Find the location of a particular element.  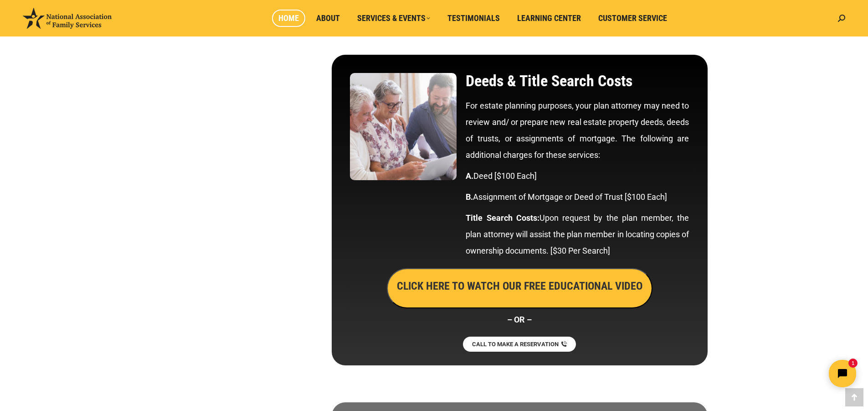

a: Customer Service is located at coordinates (633, 18).